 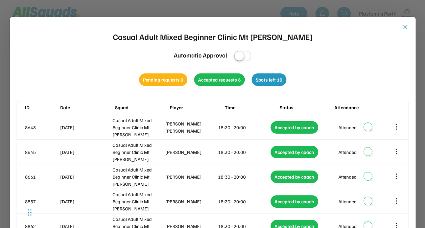 What do you see at coordinates (42, 176) in the screenshot?
I see `div: 8661` at bounding box center [42, 176].